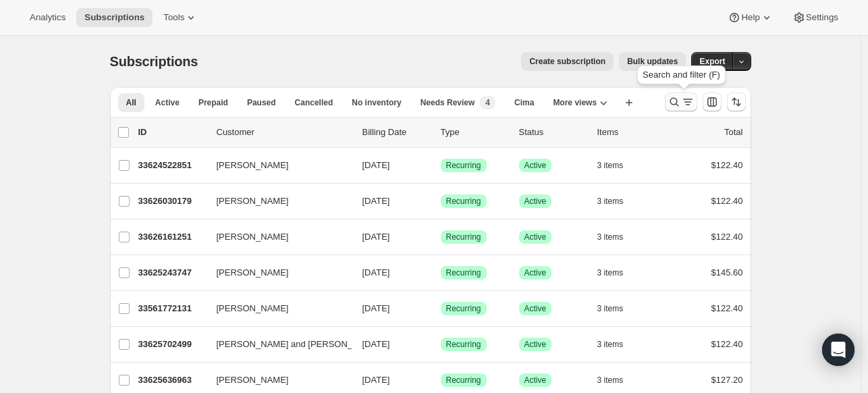 This screenshot has height=393, width=868. Describe the element at coordinates (524, 103) in the screenshot. I see `span: Cima` at that location.